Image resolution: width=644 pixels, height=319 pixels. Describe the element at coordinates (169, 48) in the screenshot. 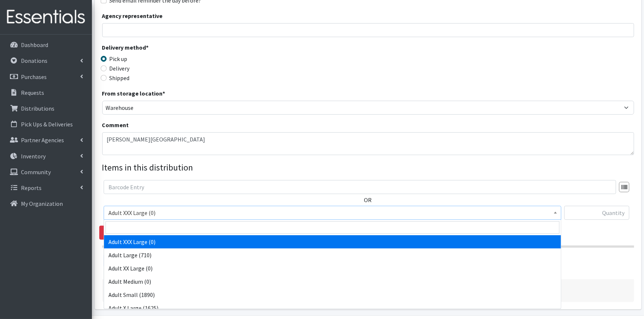

I see `legend: Delivery method` at that location.